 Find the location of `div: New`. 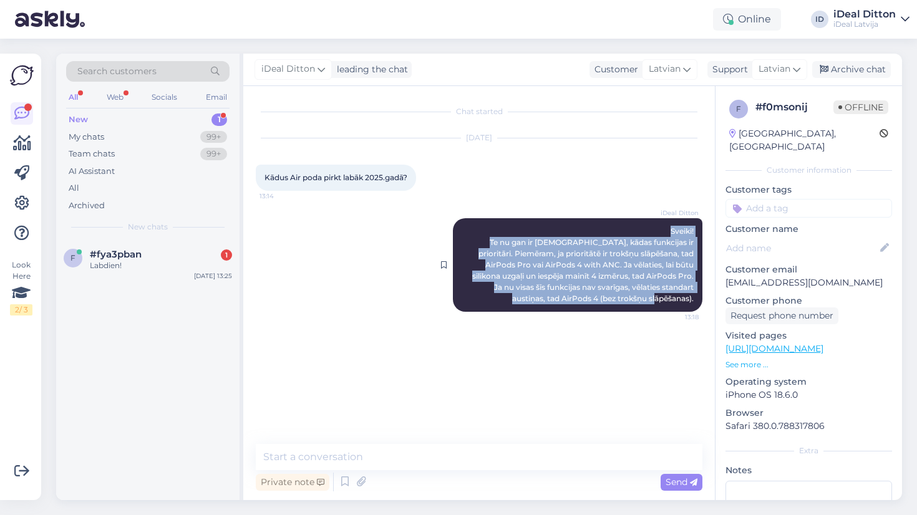

div: New is located at coordinates (78, 120).